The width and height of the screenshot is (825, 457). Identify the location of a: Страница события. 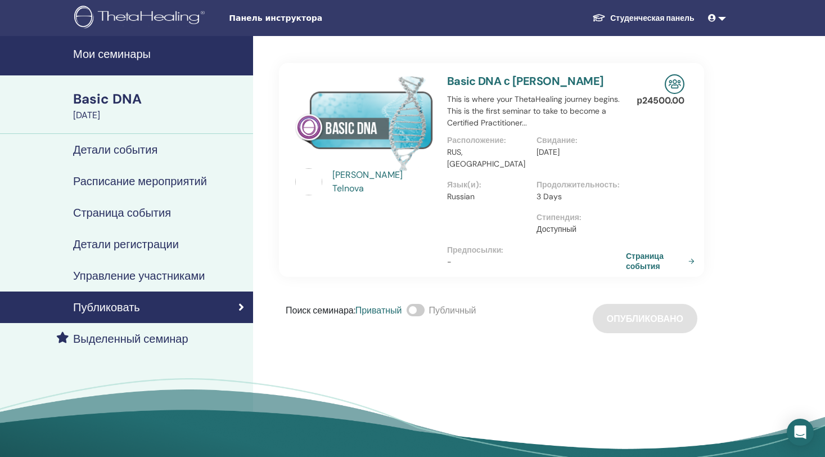
(662, 261).